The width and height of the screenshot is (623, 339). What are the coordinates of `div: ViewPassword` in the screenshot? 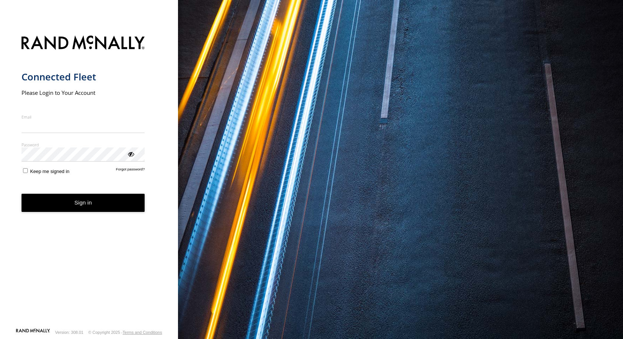 It's located at (130, 154).